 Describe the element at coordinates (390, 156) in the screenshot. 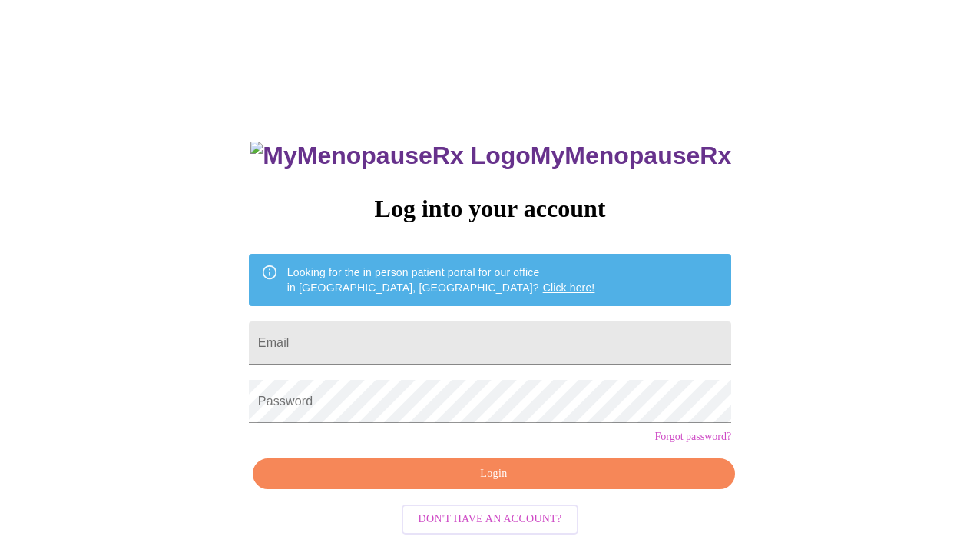

I see `img: MyMenopauseRx Logo` at that location.